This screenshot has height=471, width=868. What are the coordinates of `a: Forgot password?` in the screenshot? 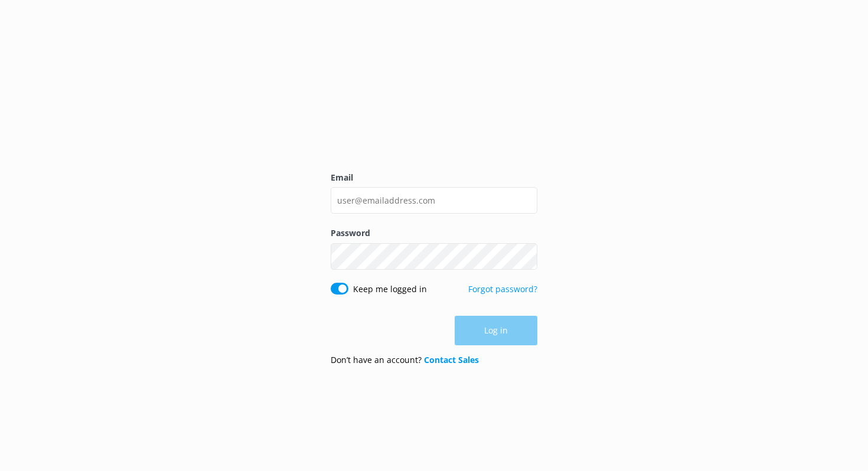 It's located at (502, 289).